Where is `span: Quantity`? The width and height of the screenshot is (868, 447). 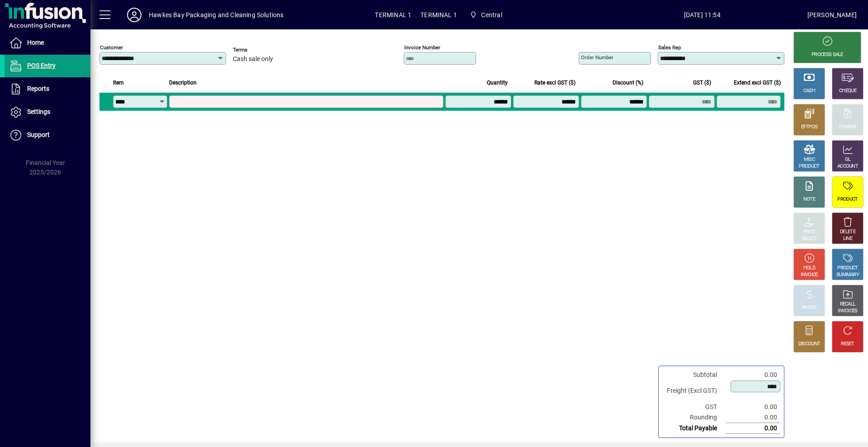 span: Quantity is located at coordinates (498, 83).